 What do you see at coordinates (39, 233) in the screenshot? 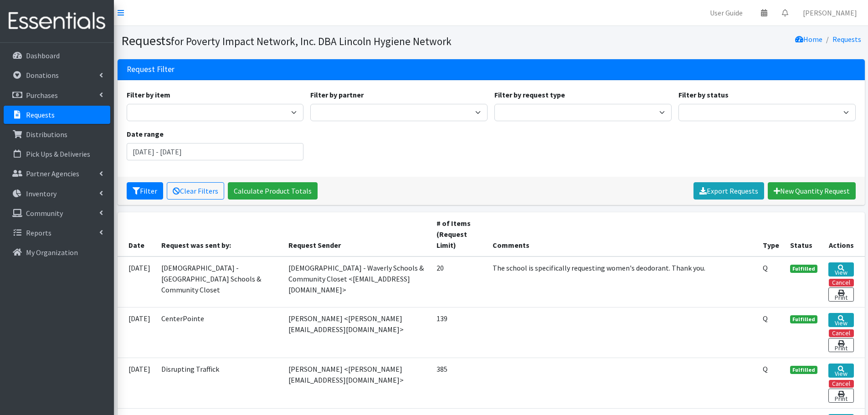
I see `p: Reports` at bounding box center [39, 233].